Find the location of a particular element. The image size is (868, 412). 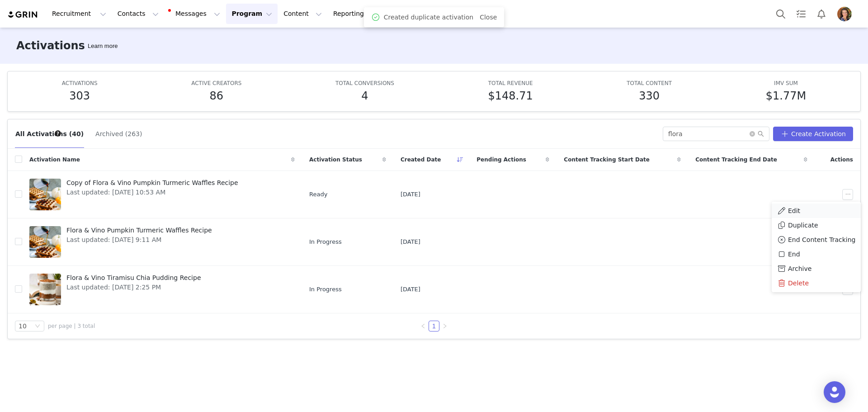

span: Activation Status is located at coordinates (335, 160).